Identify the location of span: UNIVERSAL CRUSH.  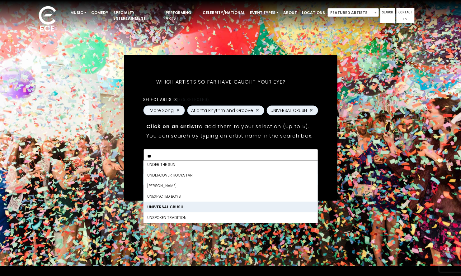
(289, 110).